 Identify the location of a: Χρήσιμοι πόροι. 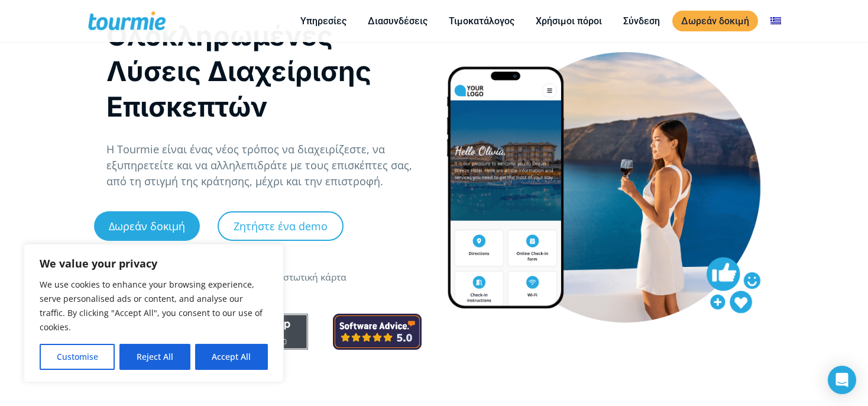
(569, 21).